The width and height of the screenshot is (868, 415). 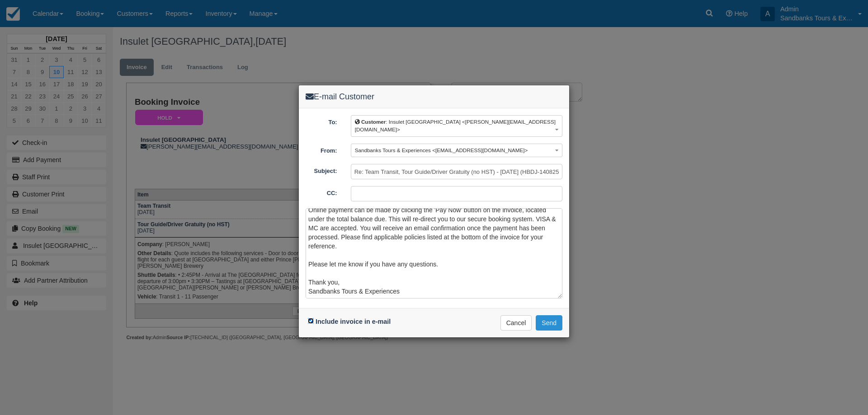 I want to click on label: Include invoice in e-mail, so click(x=353, y=321).